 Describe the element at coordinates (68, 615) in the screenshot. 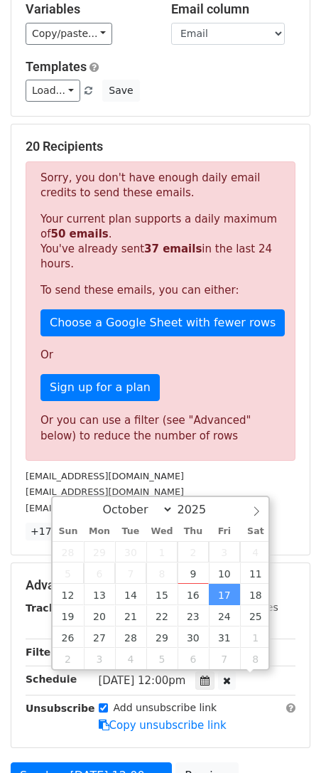

I see `span: October 19, 2025` at that location.